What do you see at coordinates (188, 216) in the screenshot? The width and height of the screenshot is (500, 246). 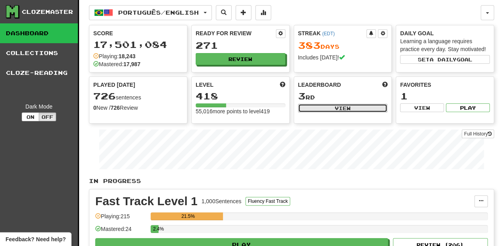 I see `div: 21.5%` at bounding box center [188, 216].